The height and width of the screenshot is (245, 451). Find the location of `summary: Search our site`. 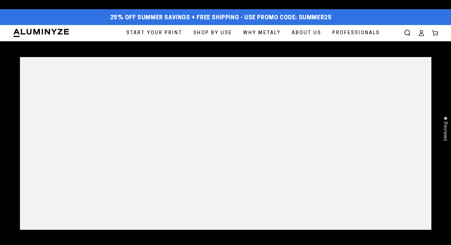

summary: Search our site is located at coordinates (408, 33).